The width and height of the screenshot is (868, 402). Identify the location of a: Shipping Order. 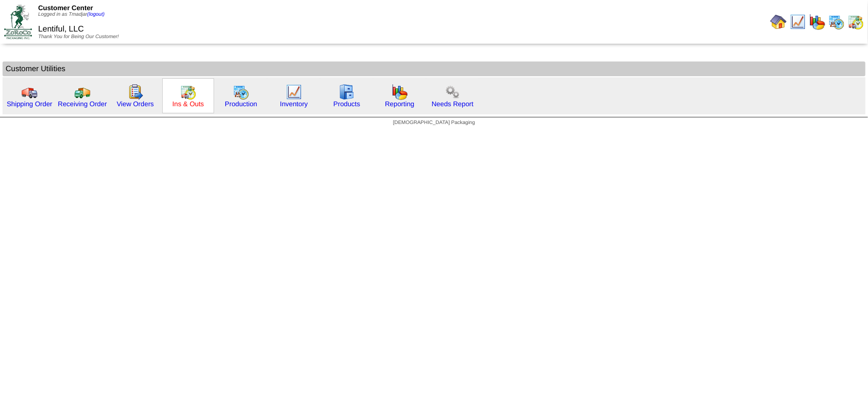
(30, 104).